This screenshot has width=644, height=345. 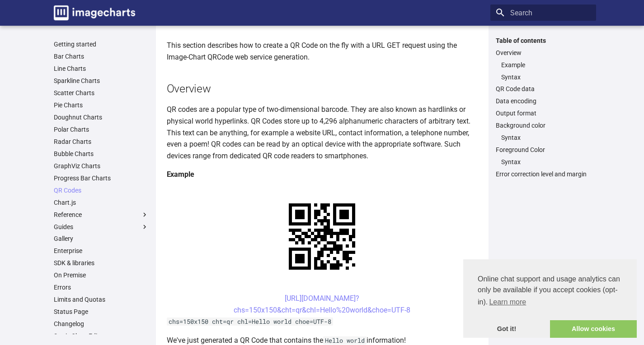 I want to click on a: QR Code data, so click(x=543, y=89).